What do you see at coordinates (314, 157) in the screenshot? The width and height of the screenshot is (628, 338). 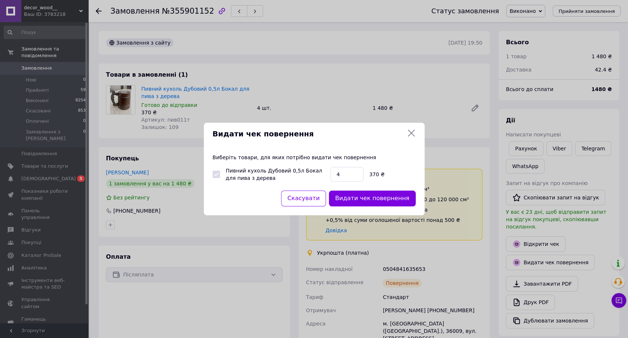 I see `p: Виберіть товари, для яких потрібно видати чек повернення` at bounding box center [314, 157].